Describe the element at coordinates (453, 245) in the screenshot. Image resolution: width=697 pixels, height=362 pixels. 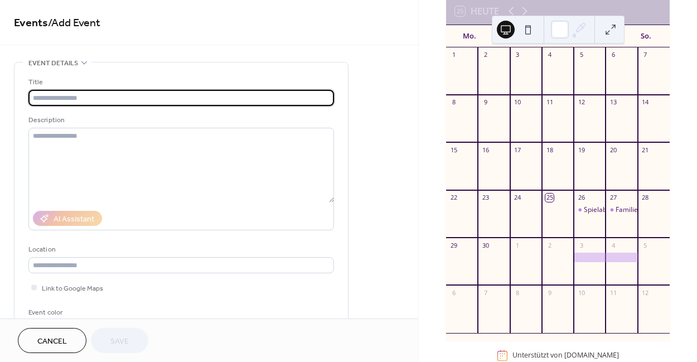
I see `div: 29` at that location.